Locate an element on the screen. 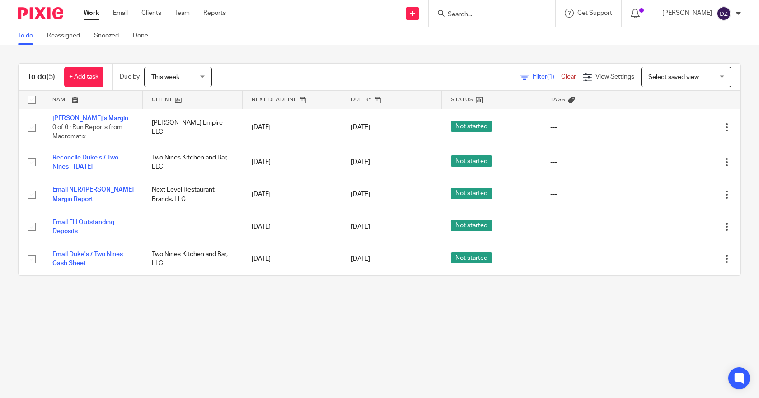  span: Tags is located at coordinates (558, 99).